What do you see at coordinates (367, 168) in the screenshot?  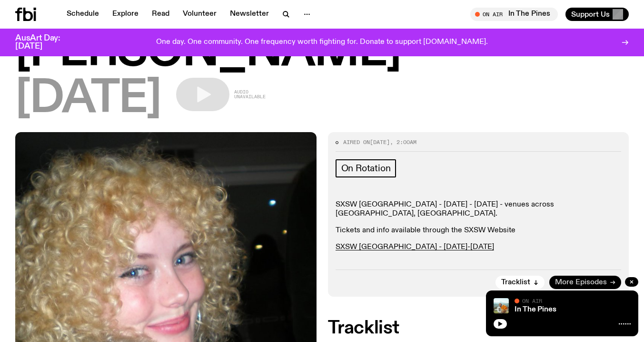 I see `span: On Rotation` at bounding box center [367, 168].